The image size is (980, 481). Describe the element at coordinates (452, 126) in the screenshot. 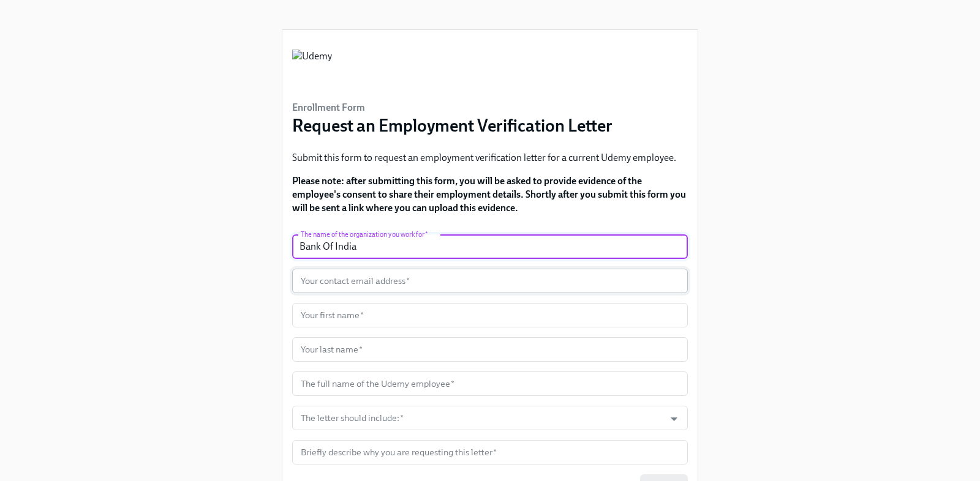

I see `h3: Request an Employment Verification Letter` at that location.